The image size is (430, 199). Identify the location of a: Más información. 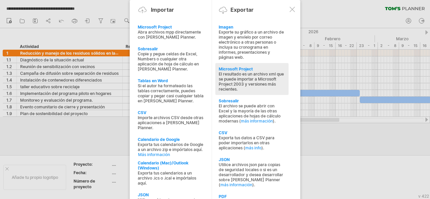
(171, 155).